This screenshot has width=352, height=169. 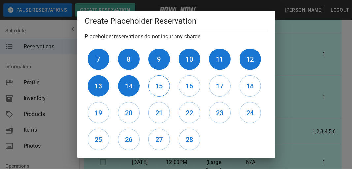 I want to click on h6: 7, so click(x=98, y=59).